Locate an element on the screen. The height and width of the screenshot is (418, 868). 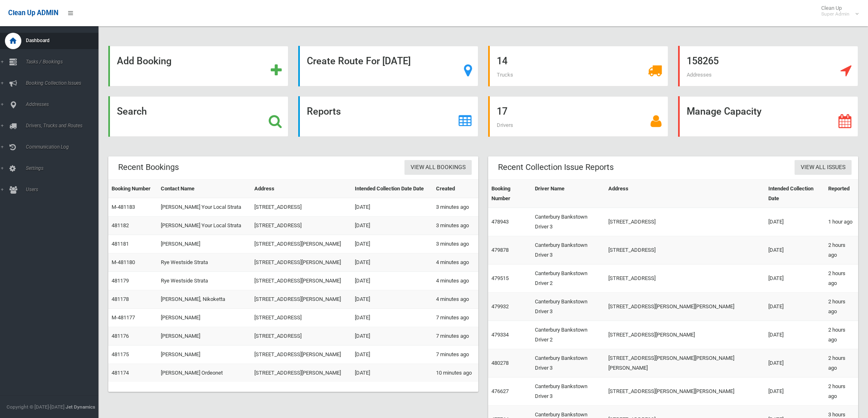
a: Add Booking is located at coordinates (198, 66).